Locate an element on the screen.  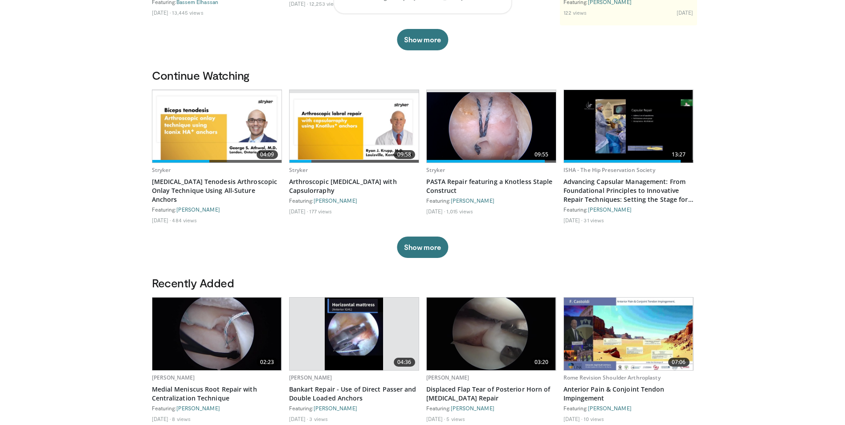
img: 8037028b-5014-4d38-9a8c-71d966c81743.620x360_q85_upscale.jpg is located at coordinates (628, 333).